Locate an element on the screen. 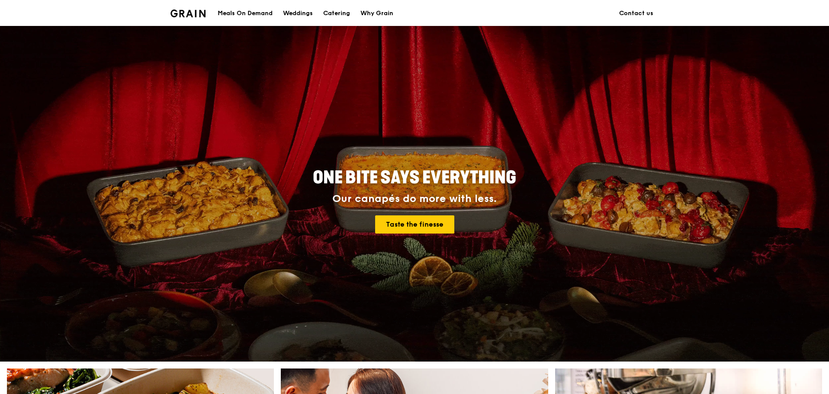 This screenshot has height=394, width=829. div: Our canapés do more with less. is located at coordinates (415, 199).